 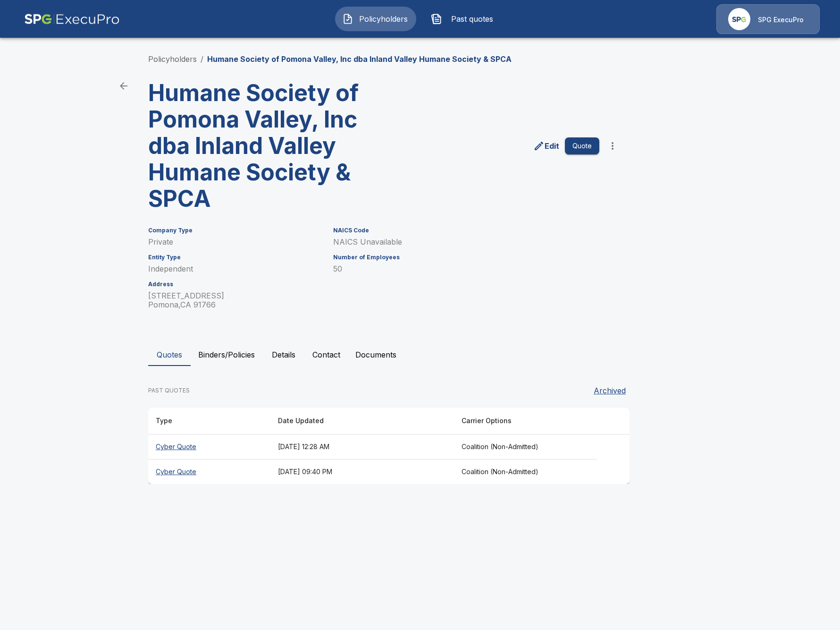 I want to click on button: Binders/Policies, so click(x=226, y=355).